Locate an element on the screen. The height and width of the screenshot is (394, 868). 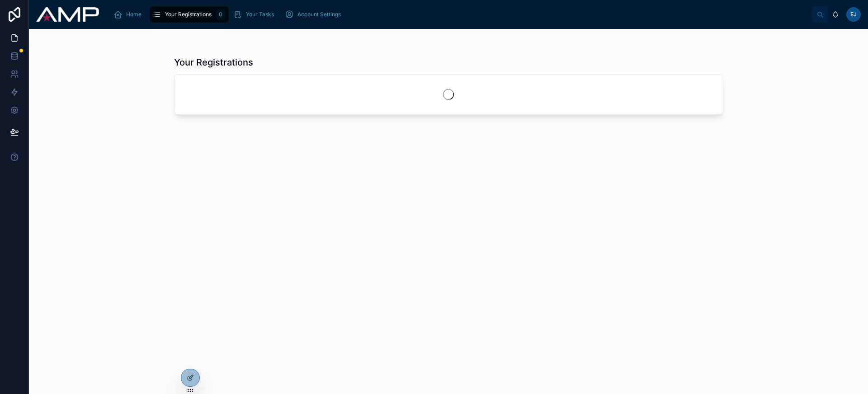
span: EJ is located at coordinates (854, 14).